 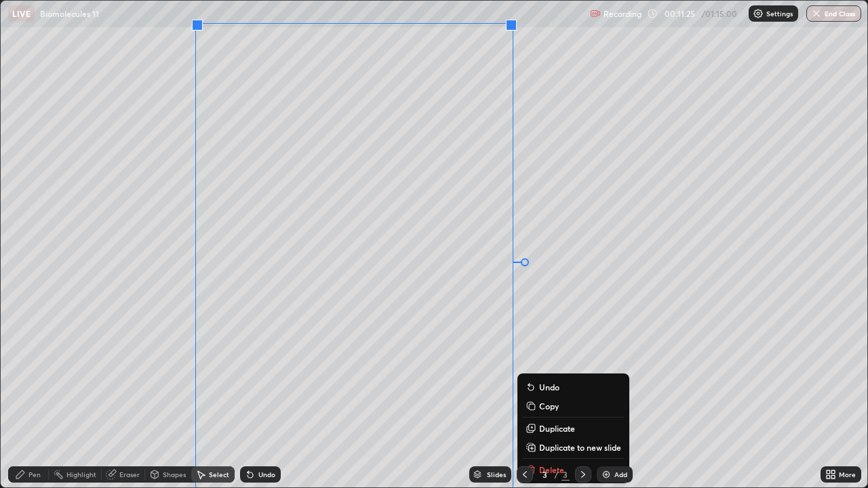 What do you see at coordinates (219, 474) in the screenshot?
I see `div: Select` at bounding box center [219, 474].